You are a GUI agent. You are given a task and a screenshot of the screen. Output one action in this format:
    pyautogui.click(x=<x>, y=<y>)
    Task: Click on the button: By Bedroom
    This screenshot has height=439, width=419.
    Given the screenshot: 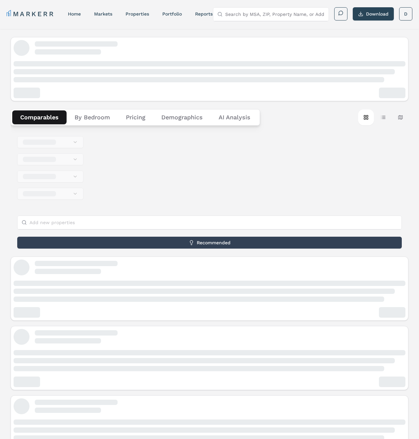 What is the action you would take?
    pyautogui.click(x=92, y=117)
    